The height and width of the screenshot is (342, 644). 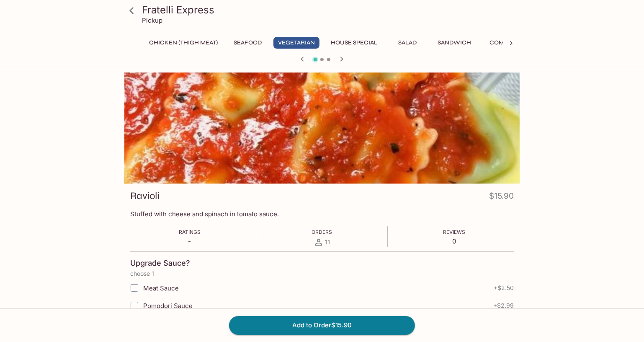 I want to click on p: choose 1, so click(x=322, y=274).